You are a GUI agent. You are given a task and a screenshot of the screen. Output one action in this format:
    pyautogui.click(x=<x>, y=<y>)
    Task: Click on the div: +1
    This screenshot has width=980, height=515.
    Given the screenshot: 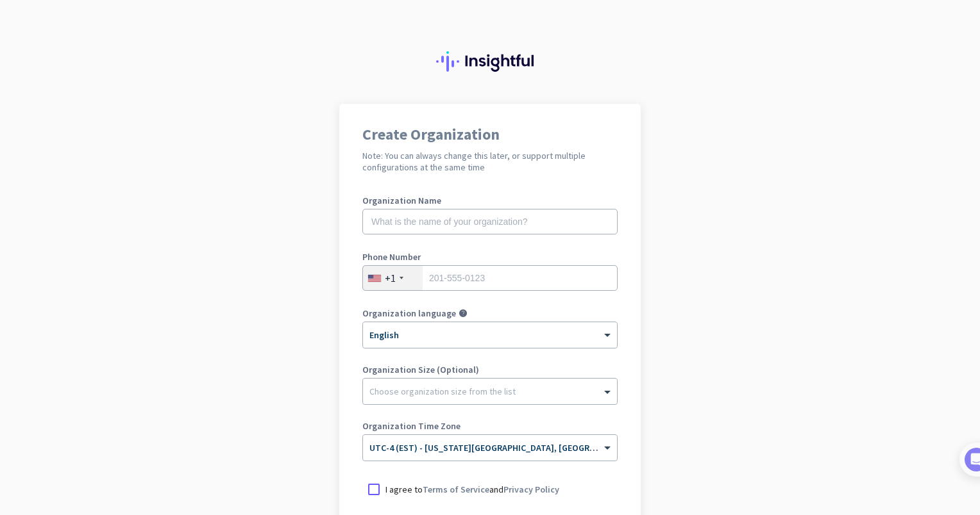 What is the action you would take?
    pyautogui.click(x=390, y=278)
    